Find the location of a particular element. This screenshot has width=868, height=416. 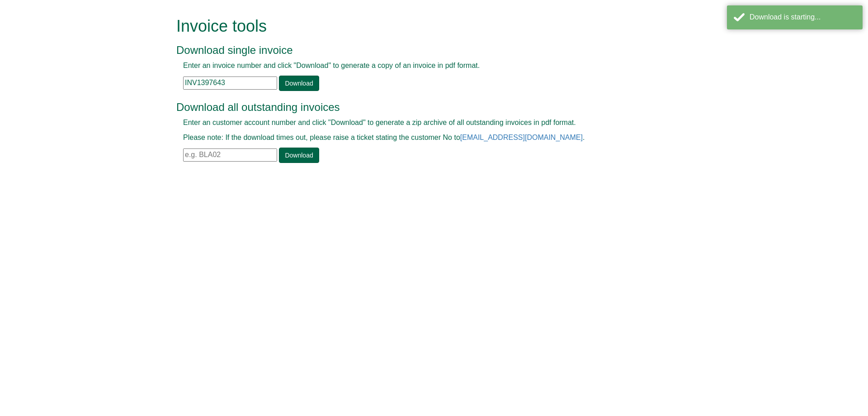

div: Download is starting... is located at coordinates (803, 18).